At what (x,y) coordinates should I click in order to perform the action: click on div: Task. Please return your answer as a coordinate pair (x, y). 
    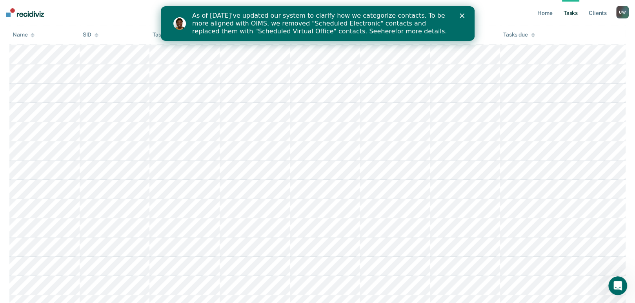
    Looking at the image, I should click on (162, 35).